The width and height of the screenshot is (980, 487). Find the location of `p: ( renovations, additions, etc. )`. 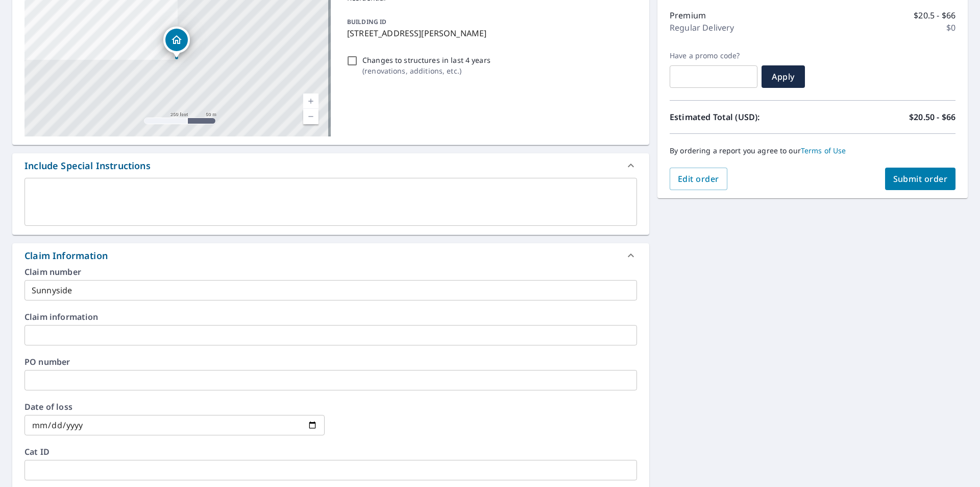

p: ( renovations, additions, etc. ) is located at coordinates (426, 70).